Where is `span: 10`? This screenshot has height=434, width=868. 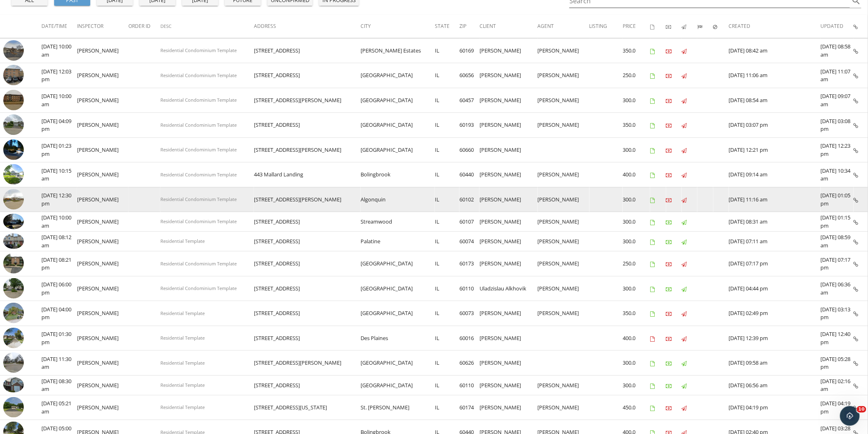
span: 10 is located at coordinates (862, 409).